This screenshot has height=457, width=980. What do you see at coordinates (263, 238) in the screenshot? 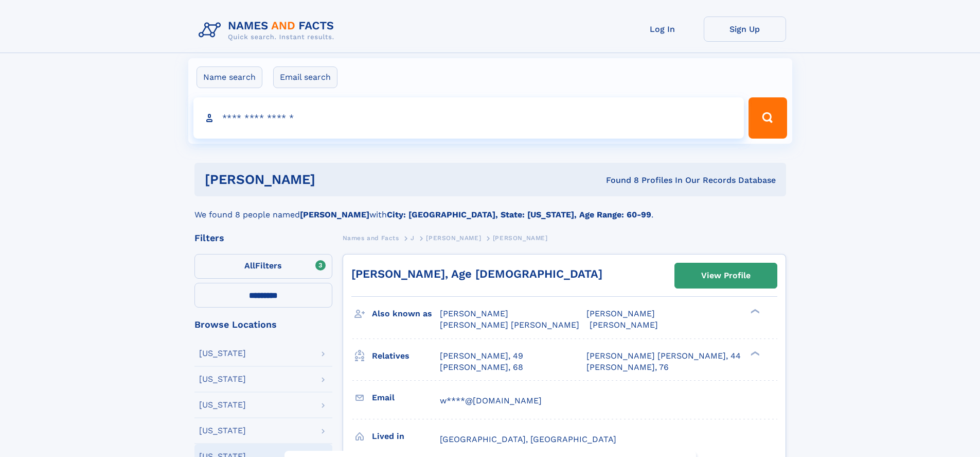
I see `div: Filters` at bounding box center [263, 238].